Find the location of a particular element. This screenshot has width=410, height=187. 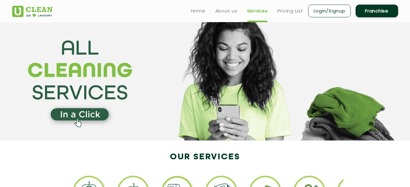

a: Login/Signup is located at coordinates (329, 11).